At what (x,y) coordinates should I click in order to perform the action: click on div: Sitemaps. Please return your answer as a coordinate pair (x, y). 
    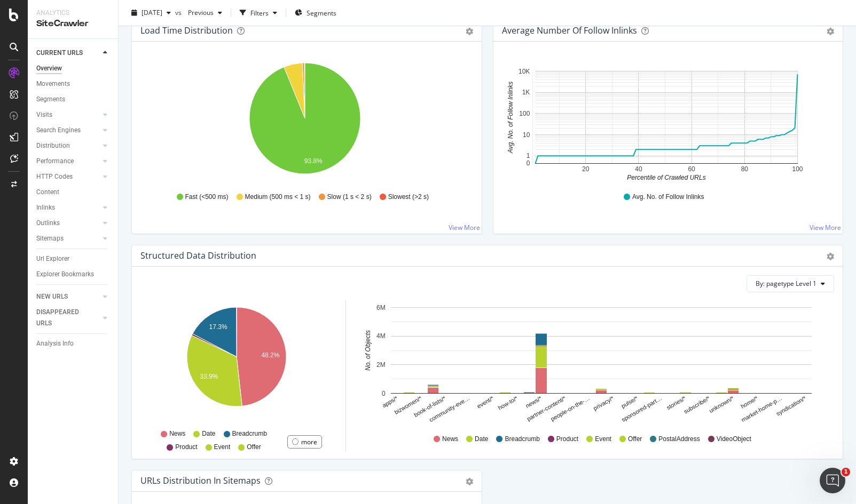
    Looking at the image, I should click on (50, 238).